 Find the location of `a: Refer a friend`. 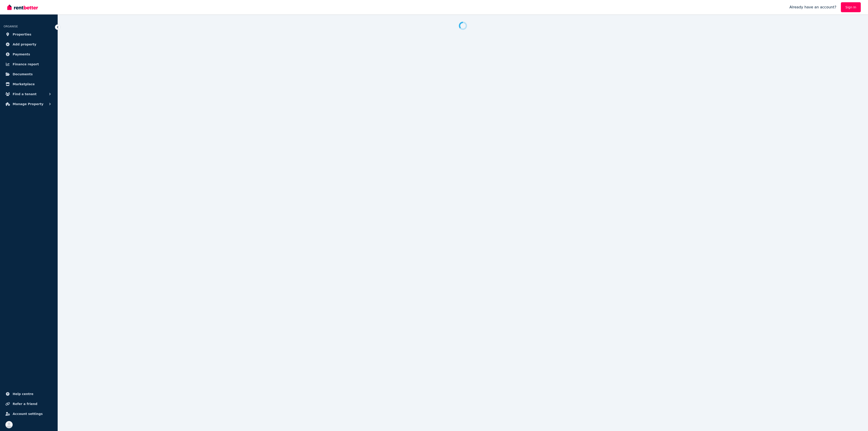

a: Refer a friend is located at coordinates (29, 404).